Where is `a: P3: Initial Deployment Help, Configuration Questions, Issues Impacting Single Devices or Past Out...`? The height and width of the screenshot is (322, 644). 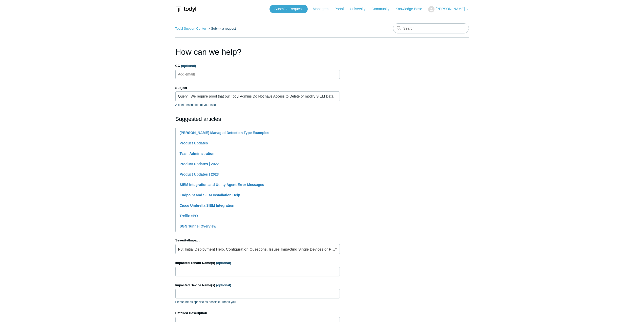
a: P3: Initial Deployment Help, Configuration Questions, Issues Impacting Single Devices or Past Out... is located at coordinates (257, 249).